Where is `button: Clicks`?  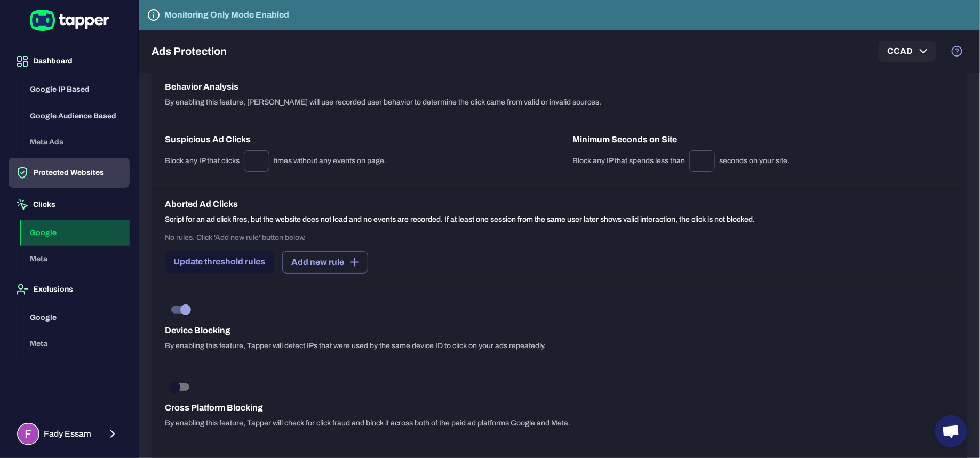
button: Clicks is located at coordinates (69, 205).